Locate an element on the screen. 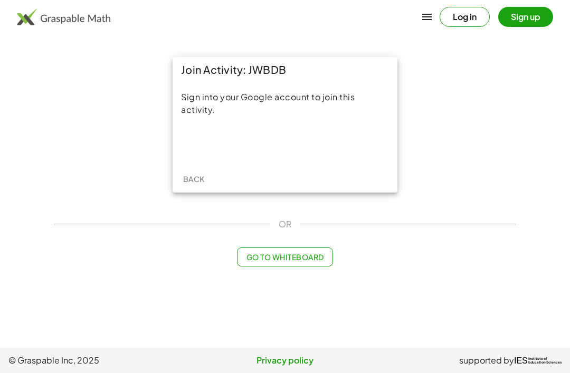 The width and height of the screenshot is (570, 373). span: supported by is located at coordinates (486, 360).